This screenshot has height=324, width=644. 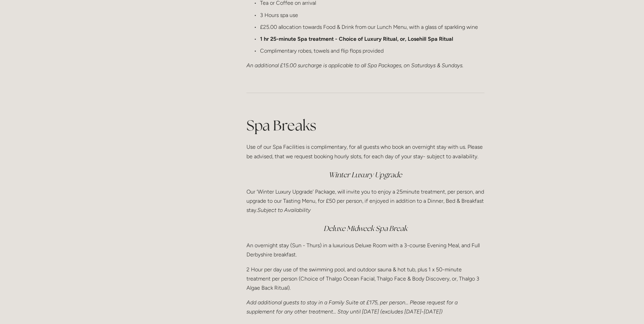 I want to click on p: Our ‘Winter Luxury Upgrade’ Package, will invite you to enjoy a 25minute treatment, per person, a..., so click(x=365, y=201).